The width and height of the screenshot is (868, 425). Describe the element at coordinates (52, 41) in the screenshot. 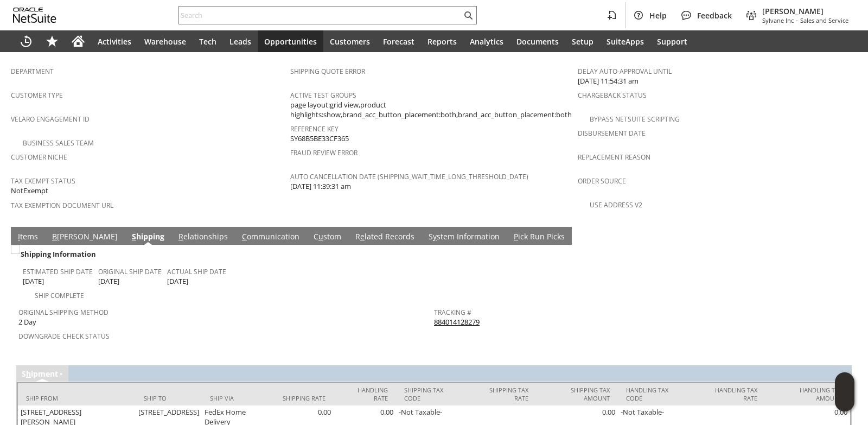

I see `div: Shortcuts` at that location.